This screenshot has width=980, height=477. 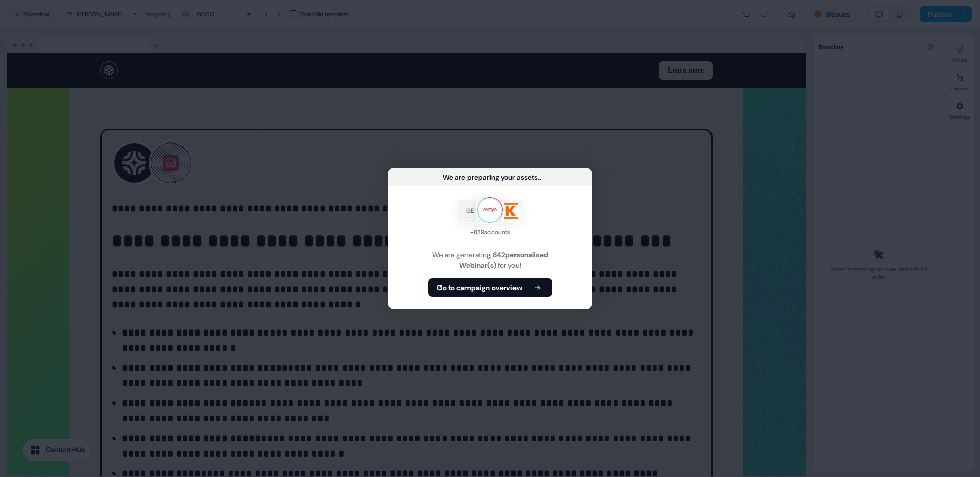 I want to click on div: We are generating for you!, so click(x=490, y=260).